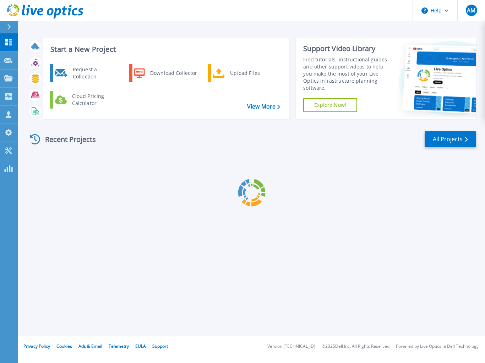  Describe the element at coordinates (451, 139) in the screenshot. I see `a: All Projects` at that location.